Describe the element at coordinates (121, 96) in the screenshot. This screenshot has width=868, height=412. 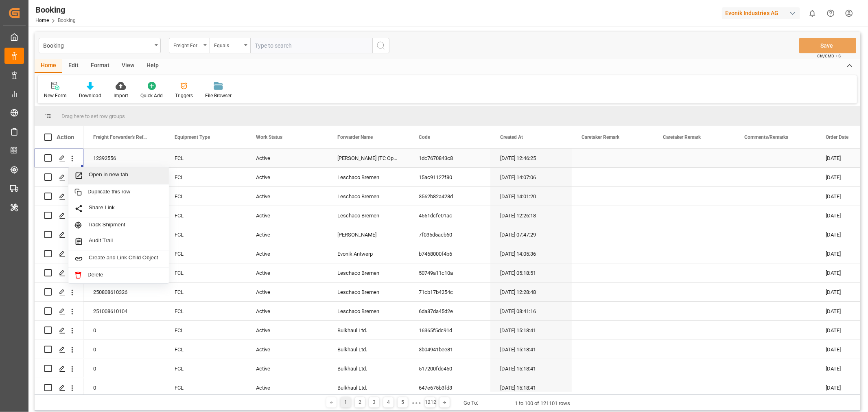
I see `div: Import` at that location.